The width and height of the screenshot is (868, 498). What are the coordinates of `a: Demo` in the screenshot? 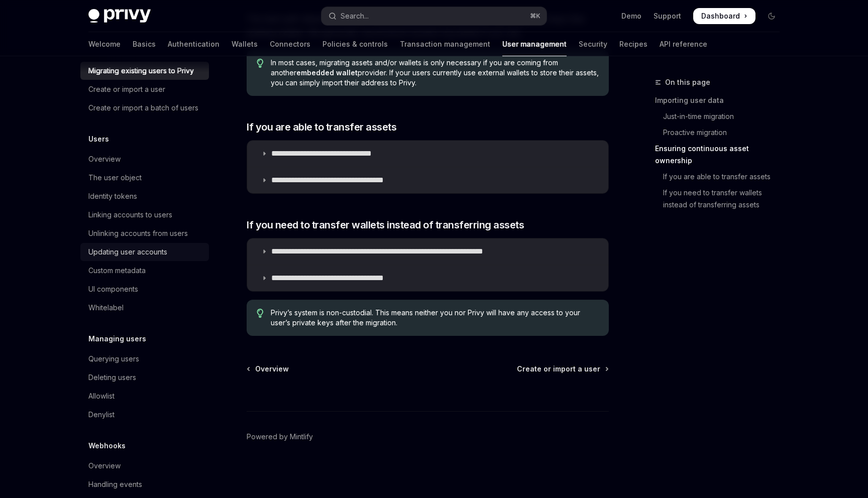 It's located at (632, 16).